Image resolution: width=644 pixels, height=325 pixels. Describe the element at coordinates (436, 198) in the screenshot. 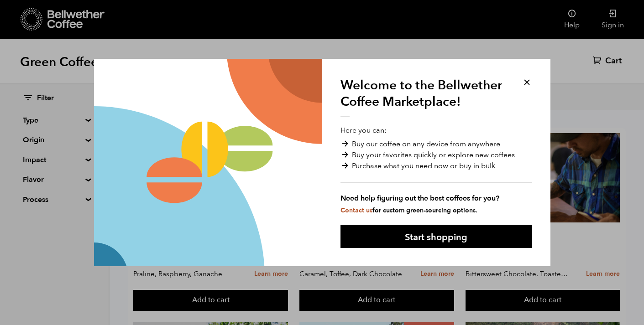

I see `strong: Need help figuring out the best coffees for you?` at that location.